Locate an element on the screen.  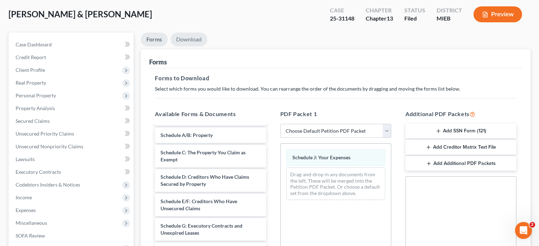
span: Expenses is located at coordinates (26, 210).